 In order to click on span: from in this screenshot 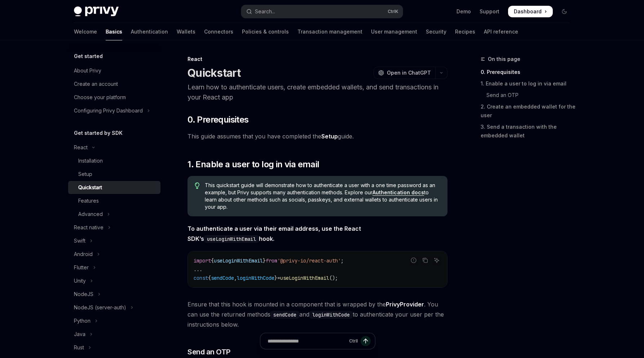, I will do `click(272, 261)`.